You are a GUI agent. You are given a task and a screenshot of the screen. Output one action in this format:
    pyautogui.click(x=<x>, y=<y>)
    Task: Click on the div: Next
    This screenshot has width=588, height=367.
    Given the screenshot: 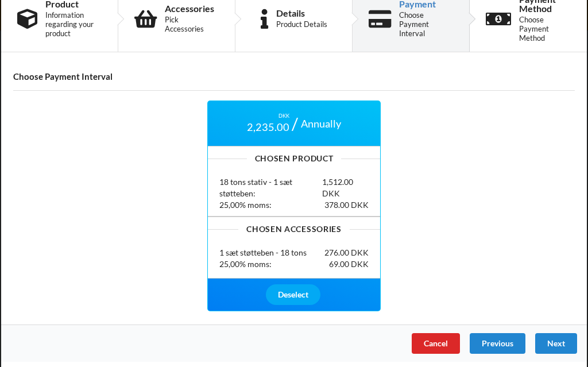 What is the action you would take?
    pyautogui.click(x=556, y=344)
    